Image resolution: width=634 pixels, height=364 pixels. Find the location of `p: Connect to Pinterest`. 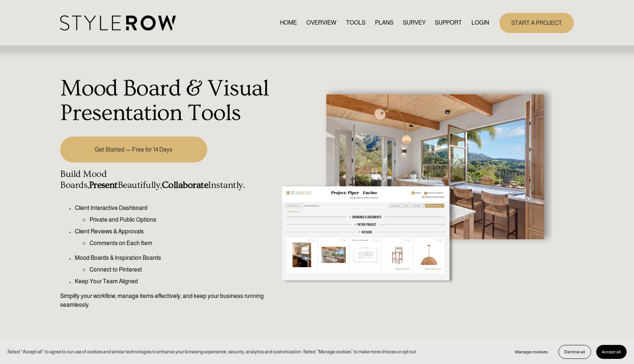

p: Connect to Pinterest is located at coordinates (180, 269).